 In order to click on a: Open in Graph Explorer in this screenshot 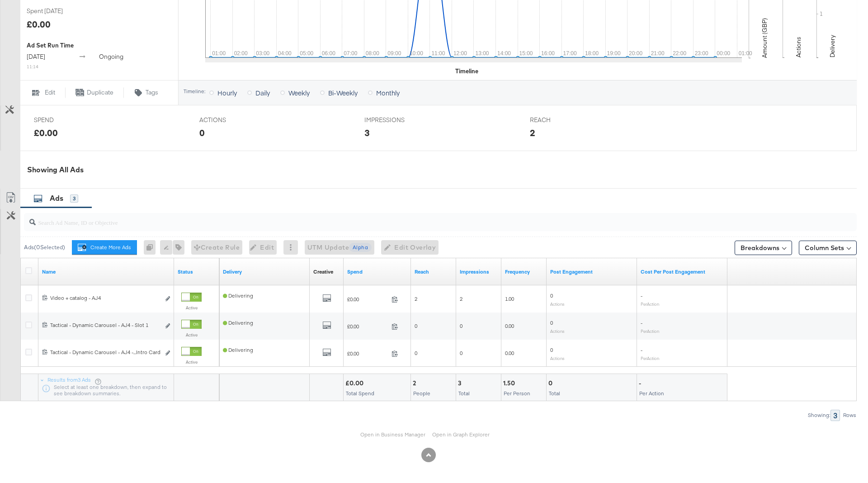, I will do `click(461, 434)`.